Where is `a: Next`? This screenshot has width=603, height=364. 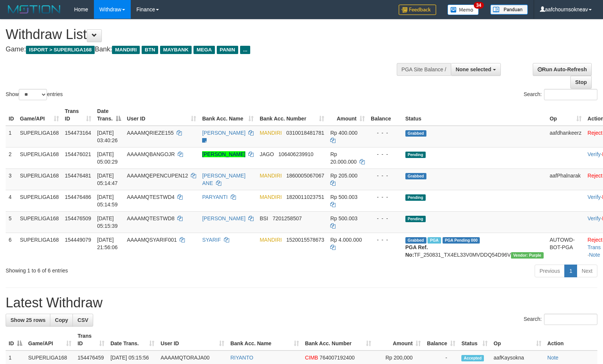 a: Next is located at coordinates (587, 271).